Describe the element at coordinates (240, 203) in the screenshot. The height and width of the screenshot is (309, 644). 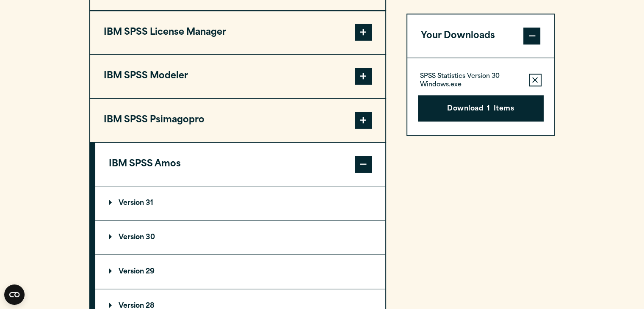
I see `summary: Version 31` at that location.